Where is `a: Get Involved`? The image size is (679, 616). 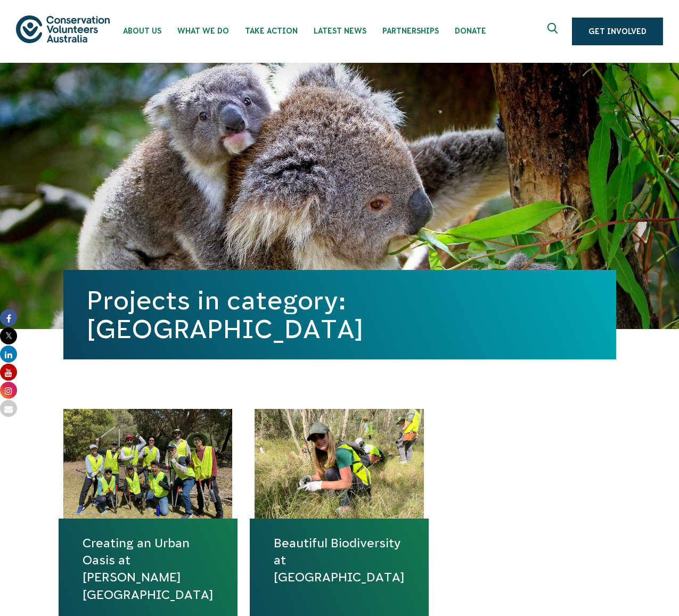 a: Get Involved is located at coordinates (618, 32).